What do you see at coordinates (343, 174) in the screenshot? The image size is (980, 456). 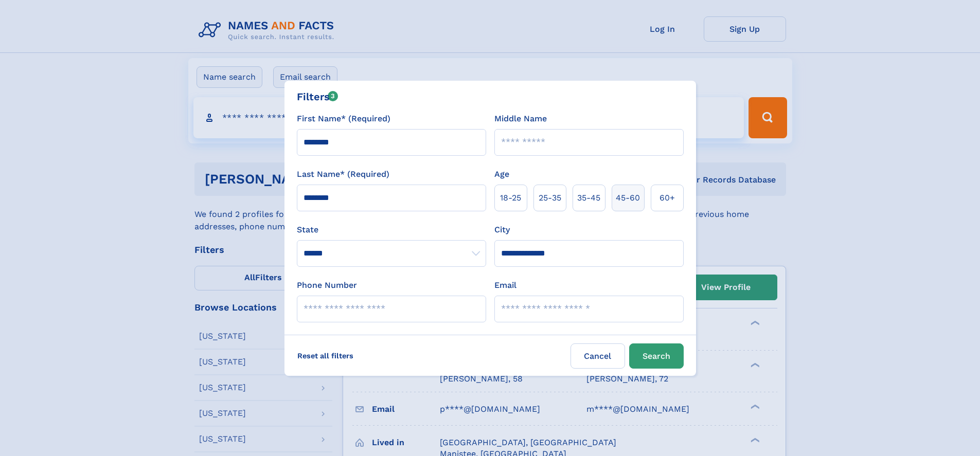 I see `label: Last Name* (Required)` at bounding box center [343, 174].